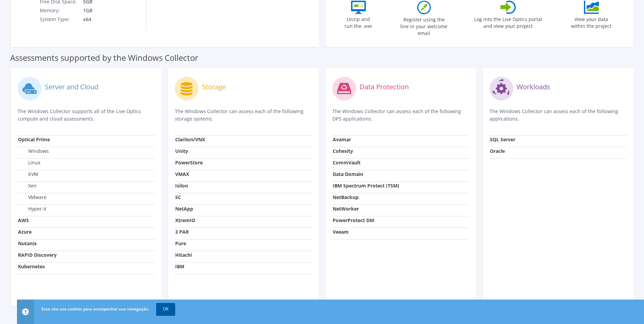  Describe the element at coordinates (25, 231) in the screenshot. I see `strong: Azure` at that location.